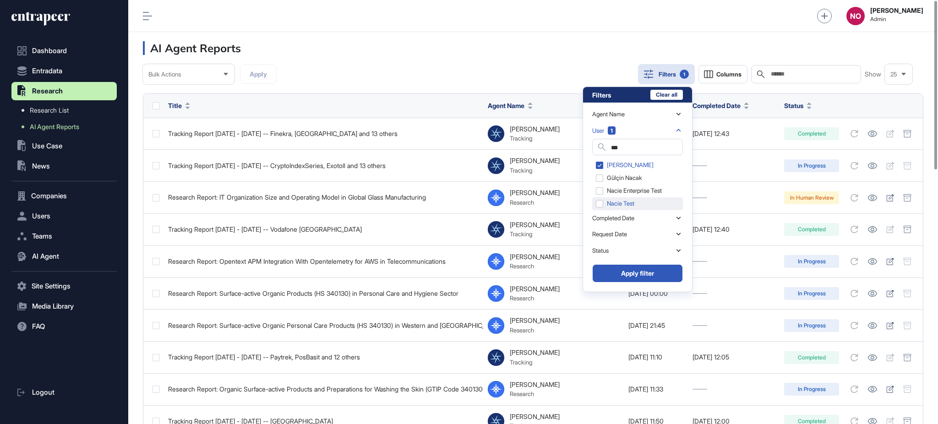  I want to click on a: Research List, so click(66, 110).